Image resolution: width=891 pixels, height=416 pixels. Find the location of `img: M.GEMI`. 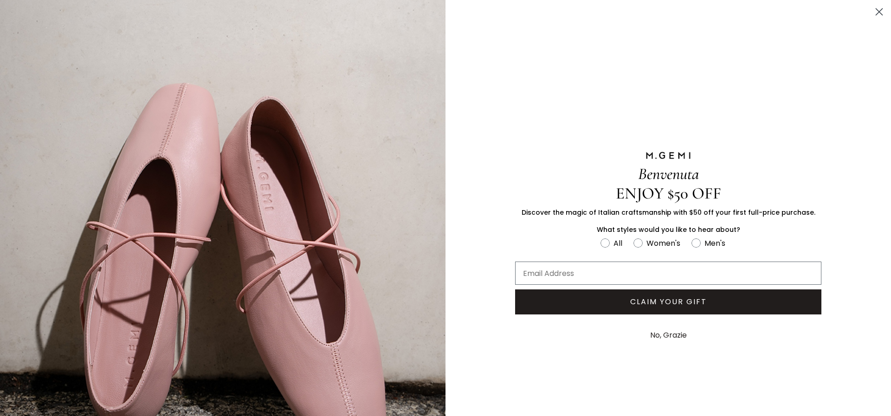

img: M.GEMI is located at coordinates (668, 155).